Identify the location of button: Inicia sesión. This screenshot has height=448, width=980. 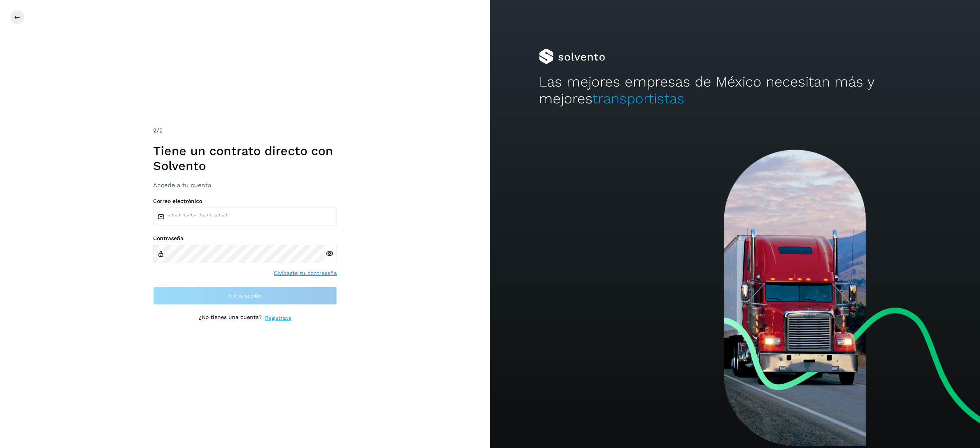
(245, 295).